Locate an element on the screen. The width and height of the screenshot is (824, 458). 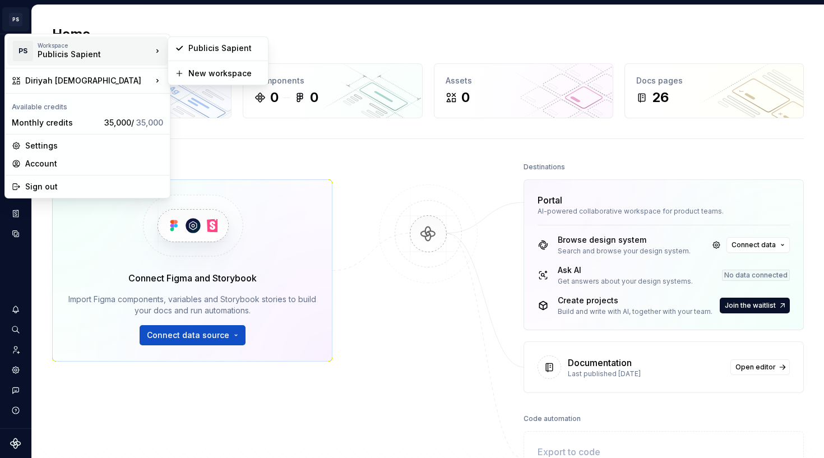
div: New workspace is located at coordinates (225, 73).